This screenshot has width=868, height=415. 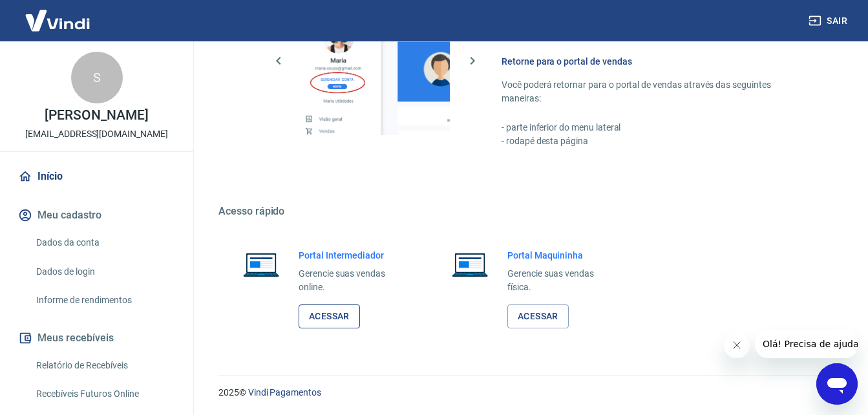 I want to click on a: Informe de rendimentos, so click(x=104, y=300).